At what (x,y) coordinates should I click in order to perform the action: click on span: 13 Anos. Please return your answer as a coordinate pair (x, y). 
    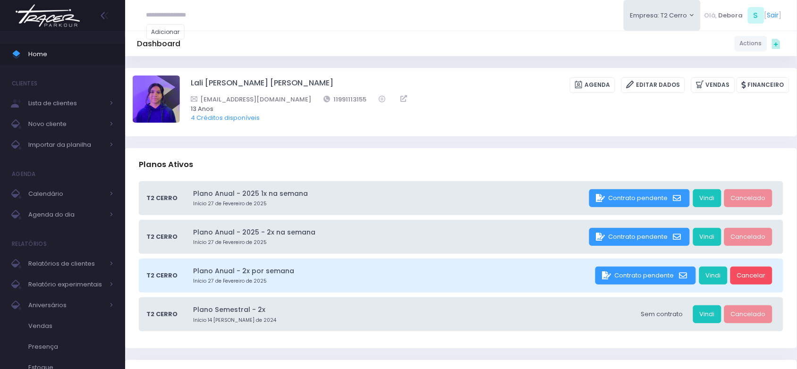
    Looking at the image, I should click on (484, 109).